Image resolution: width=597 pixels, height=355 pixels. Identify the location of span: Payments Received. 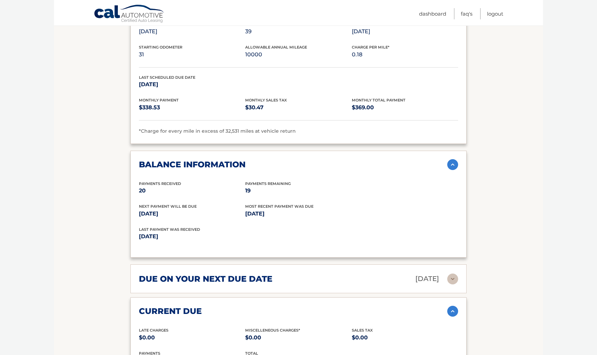
(160, 184).